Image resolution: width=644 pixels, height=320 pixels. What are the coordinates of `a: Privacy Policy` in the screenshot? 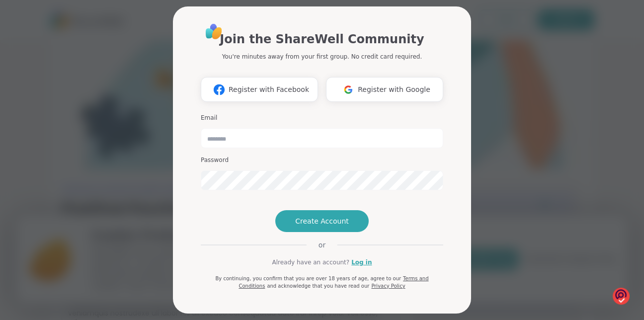 It's located at (388, 286).